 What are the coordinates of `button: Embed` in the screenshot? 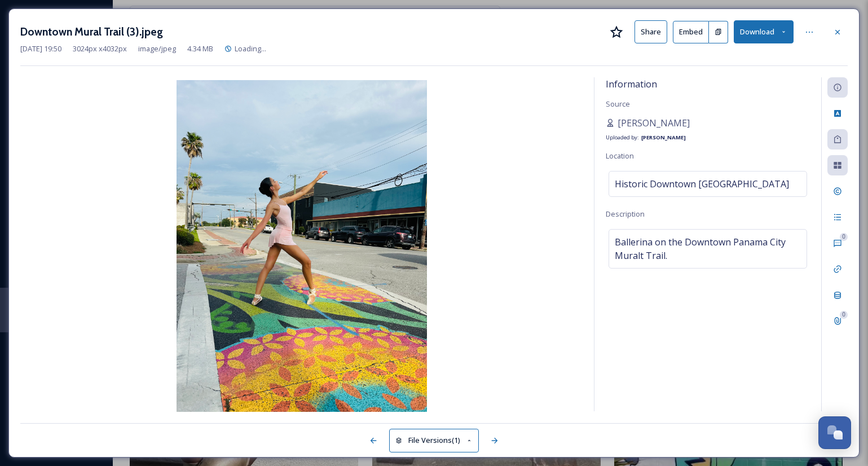 It's located at (691, 32).